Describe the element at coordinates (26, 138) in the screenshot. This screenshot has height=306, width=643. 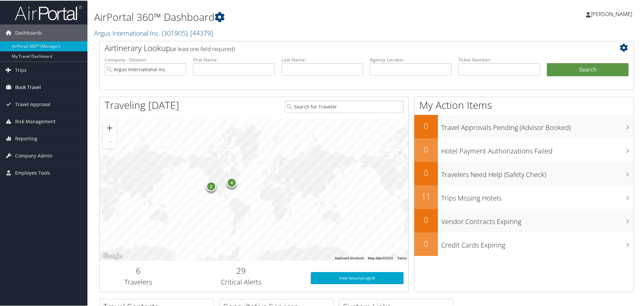
I see `span: Reporting` at that location.